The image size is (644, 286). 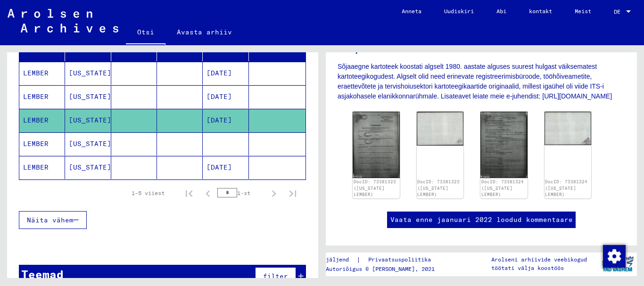 I want to click on img: yv_logo.png, so click(x=617, y=264).